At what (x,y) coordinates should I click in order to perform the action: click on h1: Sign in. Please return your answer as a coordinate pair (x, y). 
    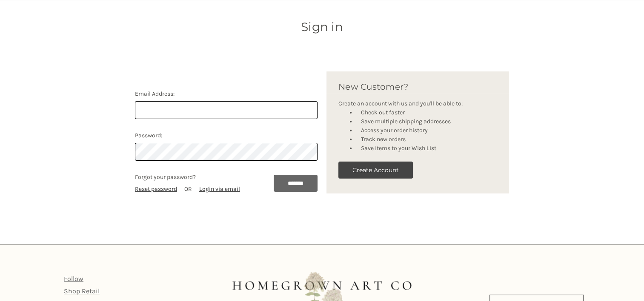
    Looking at the image, I should click on (322, 27).